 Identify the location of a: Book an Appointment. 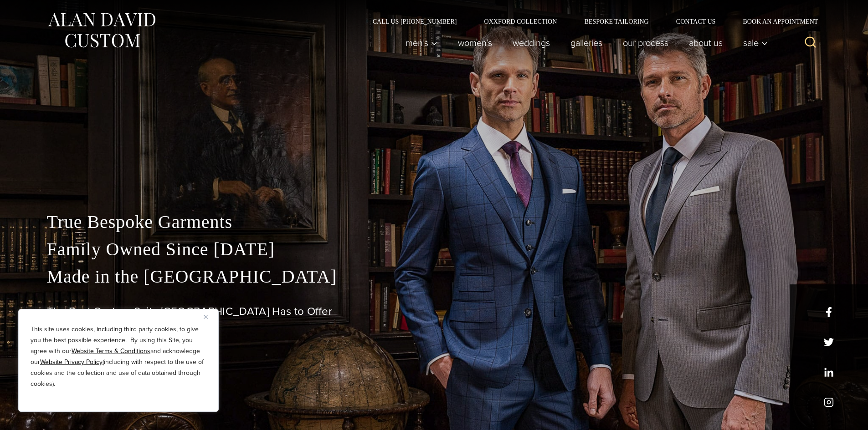
(776, 21).